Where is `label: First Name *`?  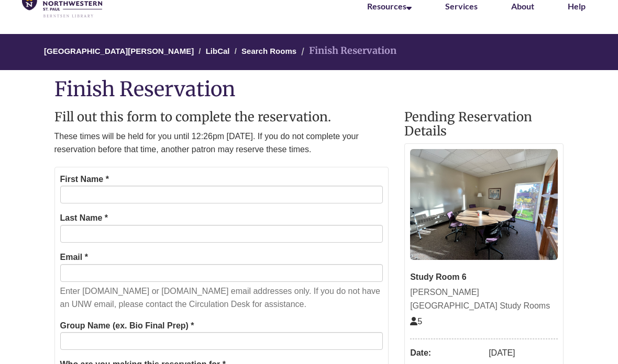 label: First Name * is located at coordinates (85, 180).